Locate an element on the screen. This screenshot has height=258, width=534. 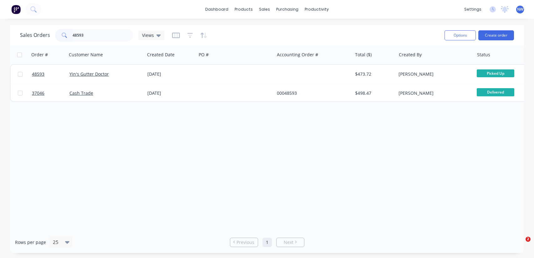
span: Picked Up is located at coordinates (496, 73).